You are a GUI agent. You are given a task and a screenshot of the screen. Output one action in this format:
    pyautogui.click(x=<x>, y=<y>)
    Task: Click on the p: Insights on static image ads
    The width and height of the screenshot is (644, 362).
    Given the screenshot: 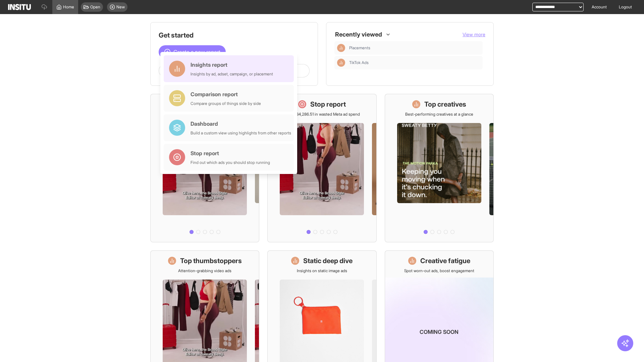 What is the action you would take?
    pyautogui.click(x=322, y=271)
    